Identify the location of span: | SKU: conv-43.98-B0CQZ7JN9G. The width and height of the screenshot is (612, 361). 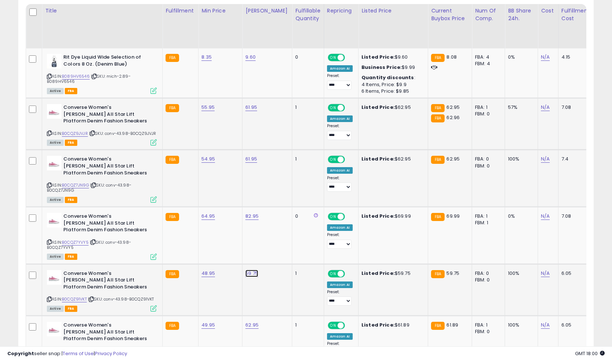
(89, 187).